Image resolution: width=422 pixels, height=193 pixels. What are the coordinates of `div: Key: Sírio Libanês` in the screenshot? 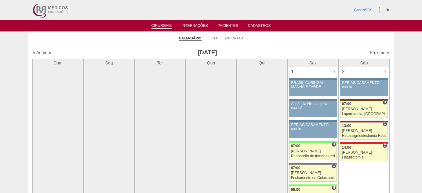 It's located at (364, 122).